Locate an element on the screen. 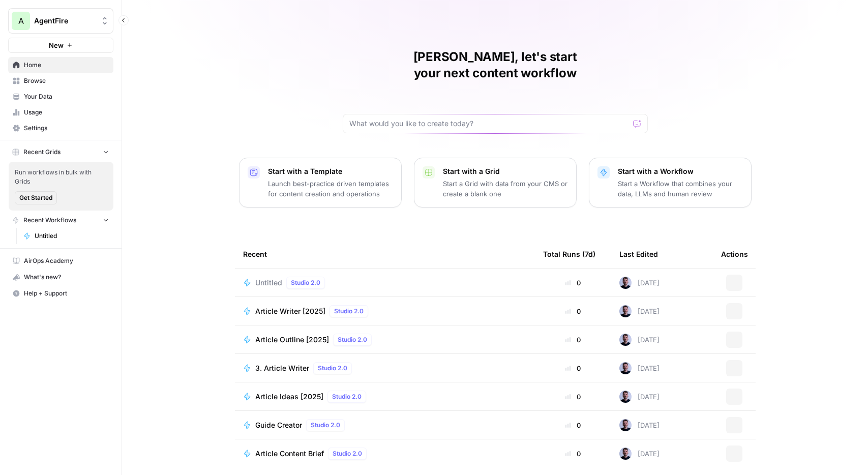  a: Article Content BriefStudio 2.0 is located at coordinates (385, 454).